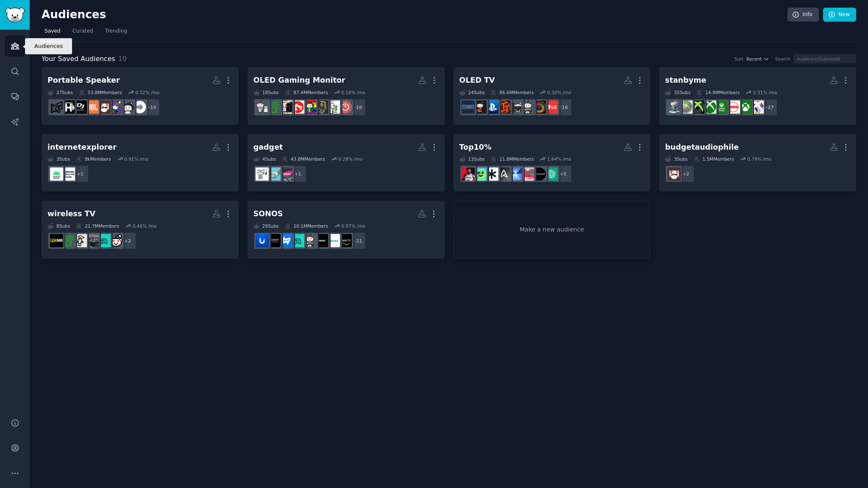 This screenshot has width=868, height=488. What do you see at coordinates (733, 107) in the screenshot?
I see `img: XboxSeriesX` at bounding box center [733, 107].